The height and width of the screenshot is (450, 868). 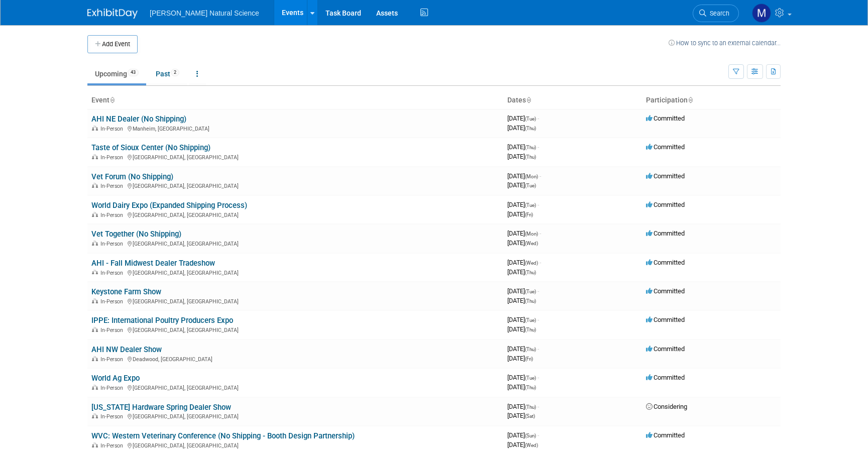 What do you see at coordinates (530, 416) in the screenshot?
I see `span: (Sat)` at bounding box center [530, 416].